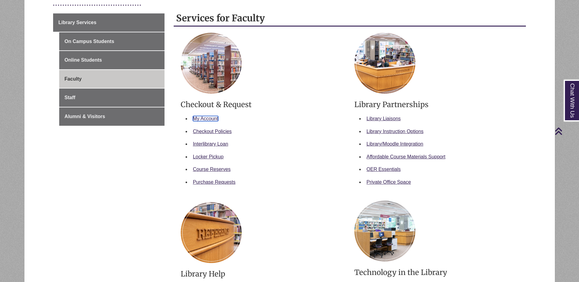 This screenshot has height=282, width=579. Describe the element at coordinates (109, 70) in the screenshot. I see `div: Guide Page Menu` at that location.